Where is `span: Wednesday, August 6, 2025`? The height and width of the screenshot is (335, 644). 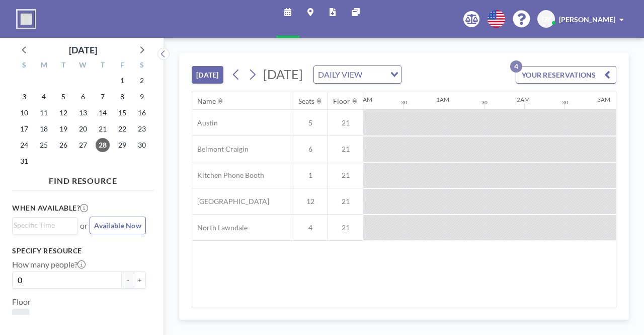
span: Wednesday, August 6, 2025 is located at coordinates (83, 97).